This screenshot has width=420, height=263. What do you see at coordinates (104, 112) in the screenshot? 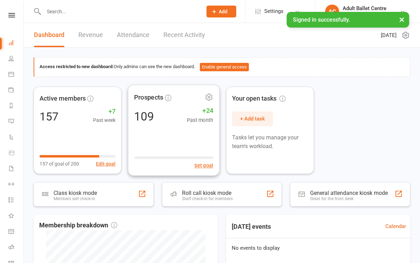
I see `span: +7` at bounding box center [104, 112].